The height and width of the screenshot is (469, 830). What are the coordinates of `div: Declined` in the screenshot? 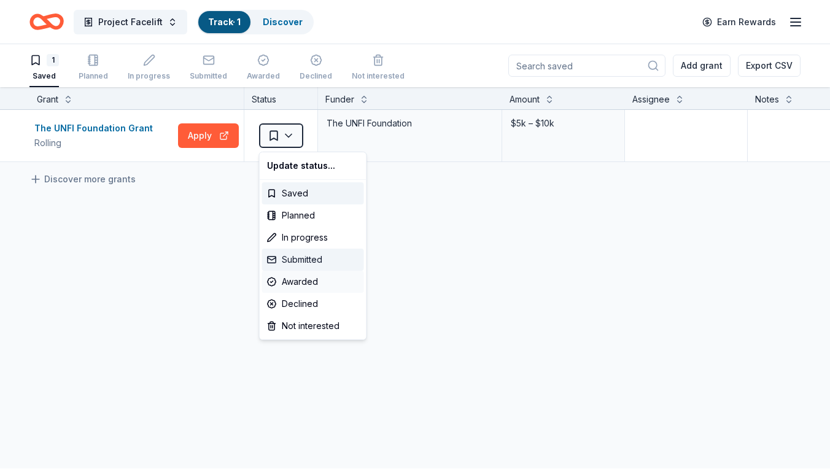 It's located at (313, 304).